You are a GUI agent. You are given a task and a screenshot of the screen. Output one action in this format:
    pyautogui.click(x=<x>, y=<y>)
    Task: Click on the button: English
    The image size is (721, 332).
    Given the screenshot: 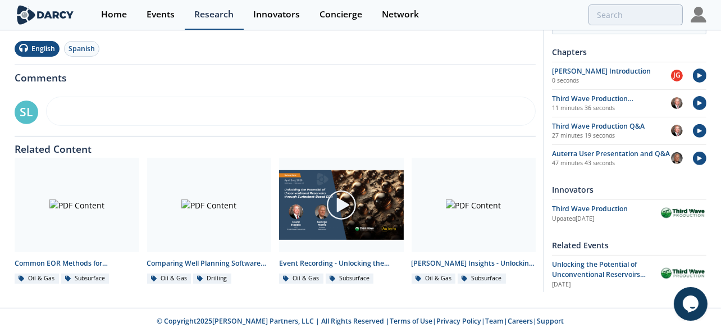 What is the action you would take?
    pyautogui.click(x=37, y=49)
    